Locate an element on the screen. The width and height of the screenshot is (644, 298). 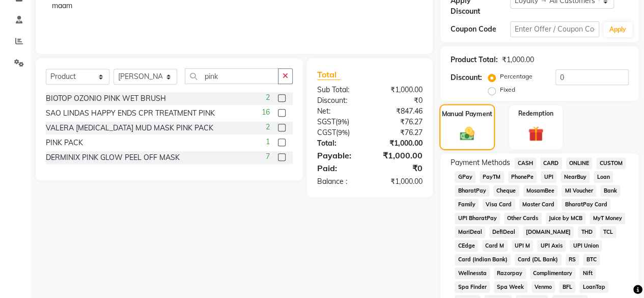
img: _gift.svg is located at coordinates (536, 134).